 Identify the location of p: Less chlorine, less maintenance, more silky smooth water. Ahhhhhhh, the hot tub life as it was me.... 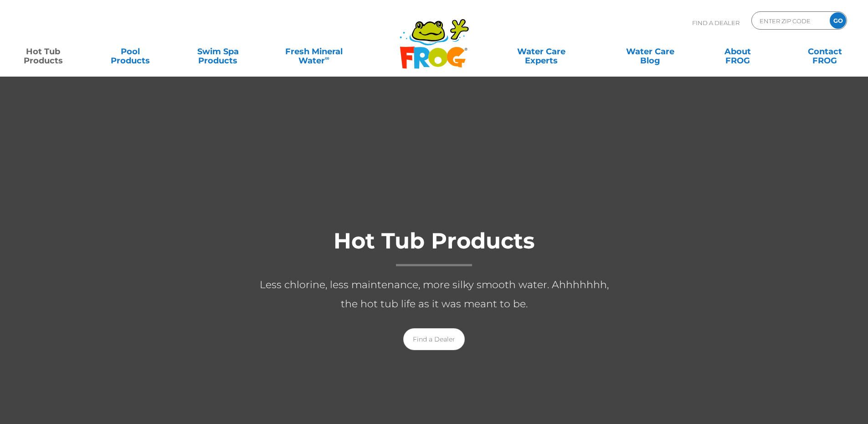
(434, 295).